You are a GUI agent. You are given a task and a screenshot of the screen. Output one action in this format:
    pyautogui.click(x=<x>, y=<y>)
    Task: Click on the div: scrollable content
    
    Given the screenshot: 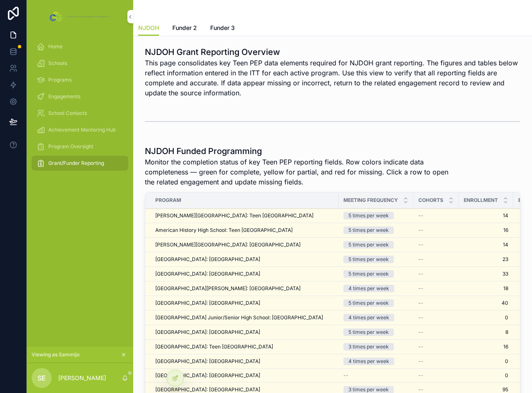 What is the action you would take?
    pyautogui.click(x=80, y=107)
    